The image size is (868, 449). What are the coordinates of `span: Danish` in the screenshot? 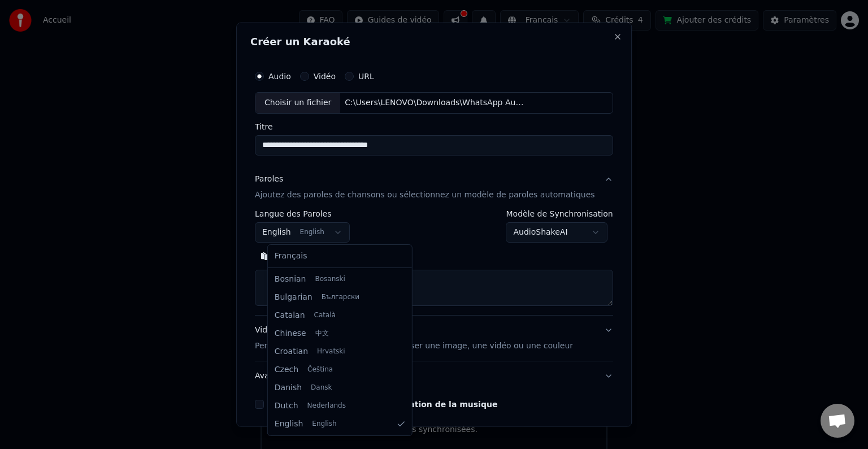 It's located at (288, 388).